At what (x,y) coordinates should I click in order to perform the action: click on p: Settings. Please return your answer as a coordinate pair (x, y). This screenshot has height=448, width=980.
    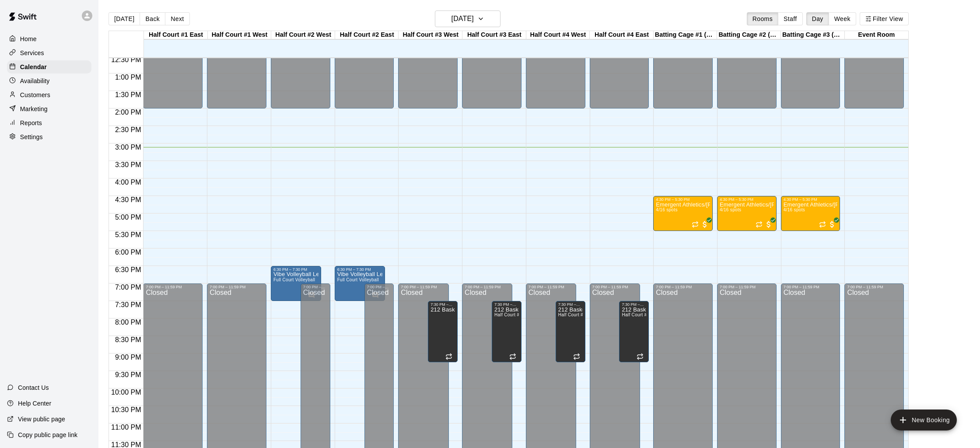
    Looking at the image, I should click on (31, 137).